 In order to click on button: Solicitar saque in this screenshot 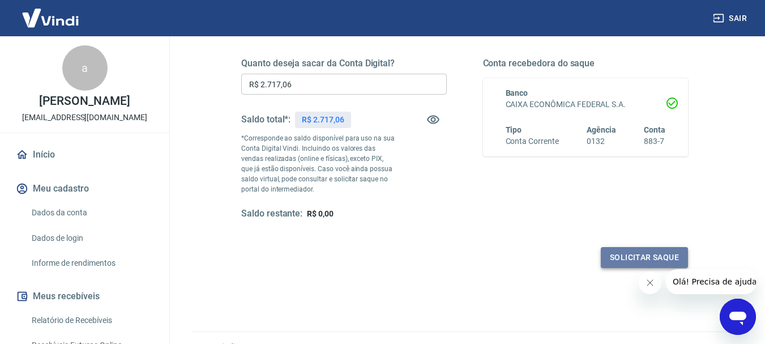, I will do `click(645, 257)`.